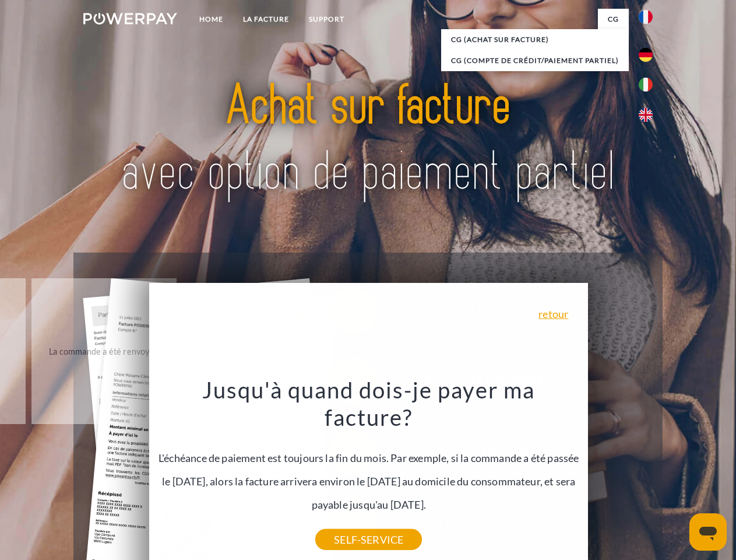 The width and height of the screenshot is (736, 560). Describe the element at coordinates (646, 55) in the screenshot. I see `img: de` at that location.